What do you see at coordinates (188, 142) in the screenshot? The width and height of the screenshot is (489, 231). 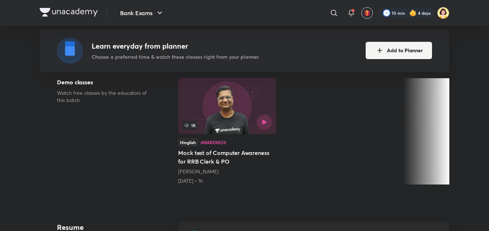 I see `div: Hinglish` at bounding box center [188, 142].